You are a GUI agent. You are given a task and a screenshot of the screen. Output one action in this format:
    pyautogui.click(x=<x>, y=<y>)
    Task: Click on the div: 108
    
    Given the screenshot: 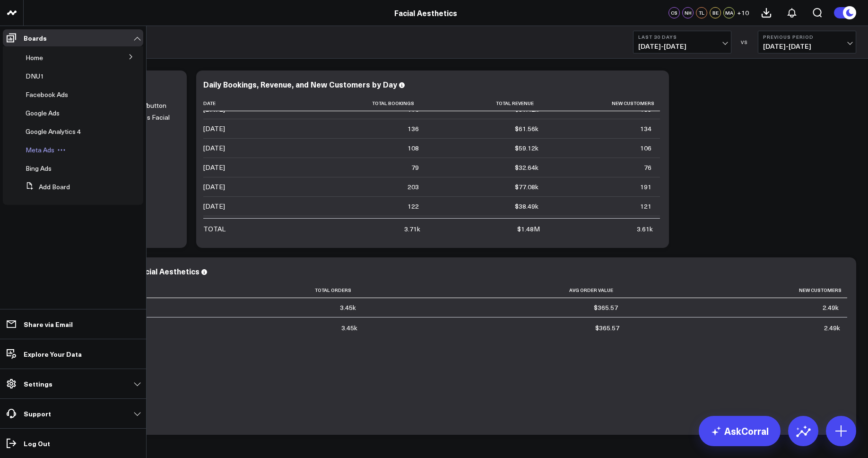 What is the action you would take?
    pyautogui.click(x=413, y=148)
    